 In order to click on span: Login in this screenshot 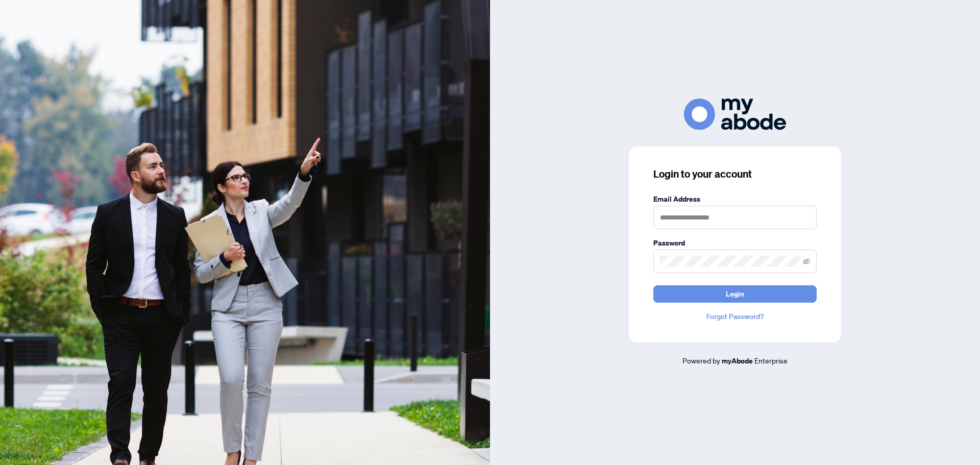, I will do `click(735, 294)`.